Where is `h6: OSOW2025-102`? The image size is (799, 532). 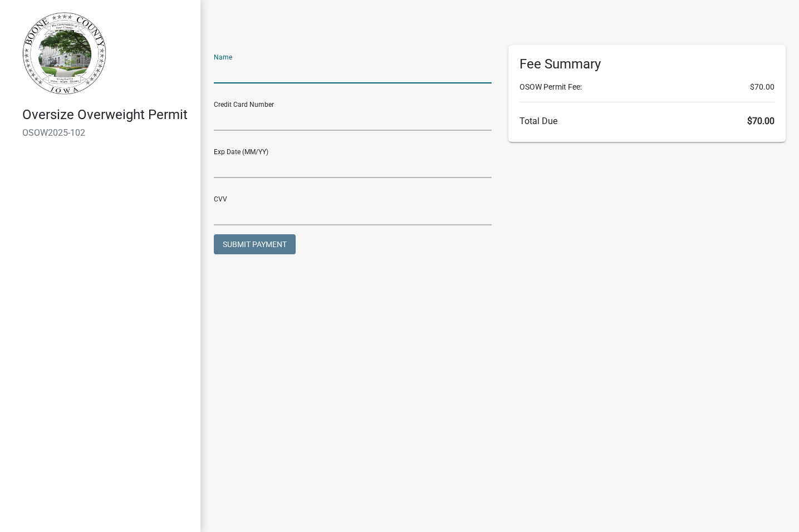 h6: OSOW2025-102 is located at coordinates (107, 132).